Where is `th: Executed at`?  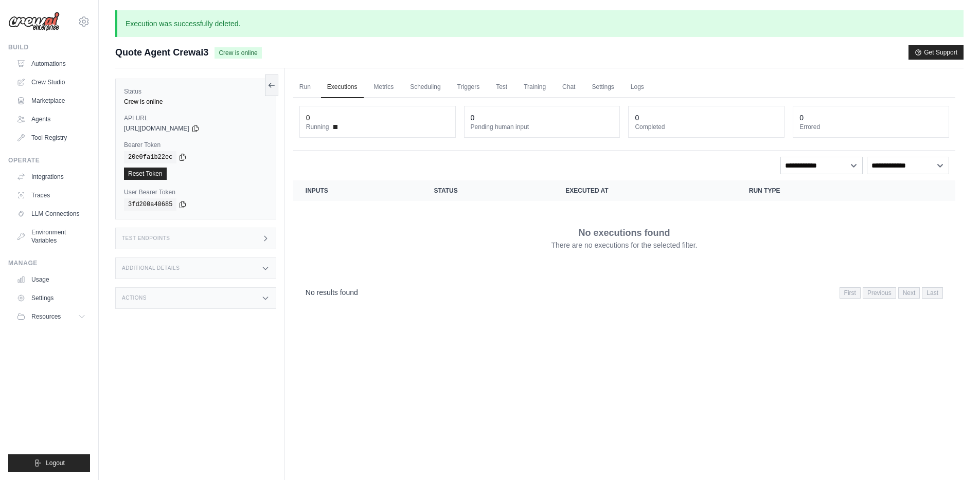
th: Executed at is located at coordinates (645, 190).